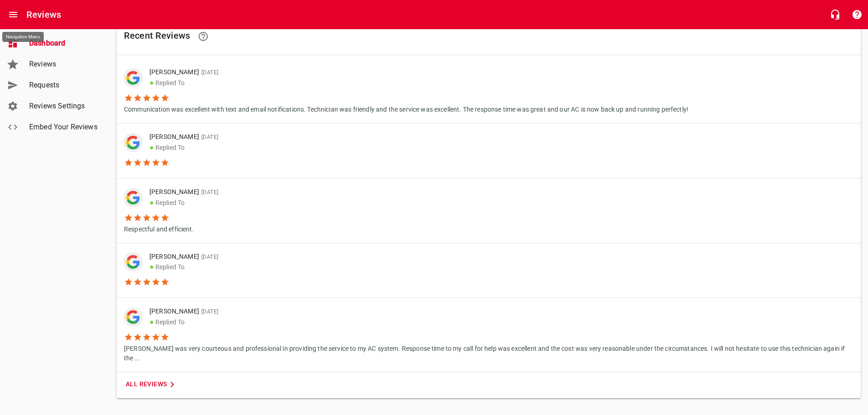  What do you see at coordinates (152, 385) in the screenshot?
I see `span: All Reviews` at bounding box center [152, 385].